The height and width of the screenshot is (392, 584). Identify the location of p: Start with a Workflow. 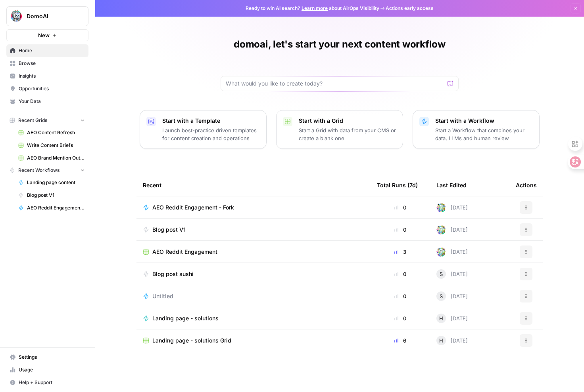
(484, 121).